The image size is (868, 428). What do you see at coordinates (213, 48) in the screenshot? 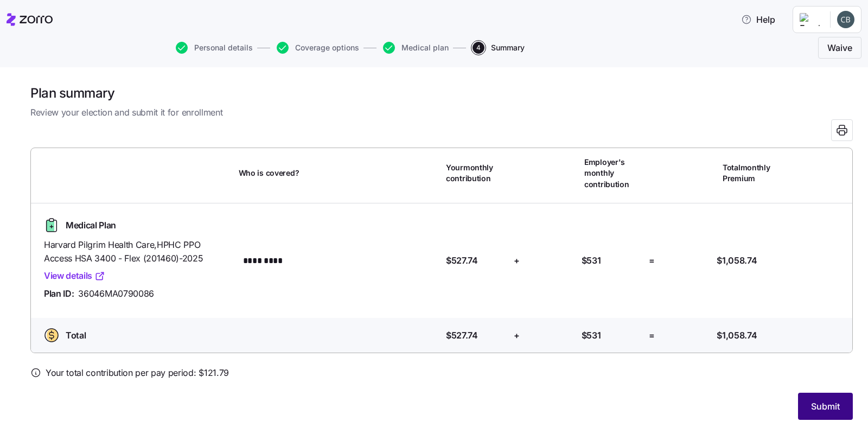
I see `a: Personal details` at bounding box center [213, 48].